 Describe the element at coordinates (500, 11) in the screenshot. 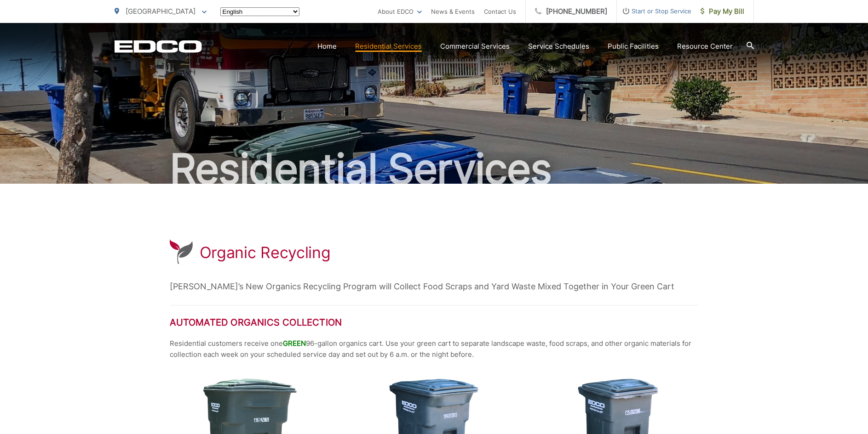

I see `a: Contact Us` at that location.